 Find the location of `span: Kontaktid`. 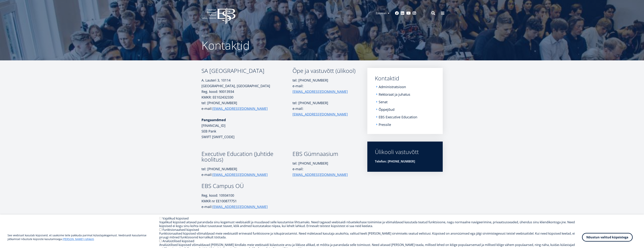

span: Kontaktid is located at coordinates (226, 45).